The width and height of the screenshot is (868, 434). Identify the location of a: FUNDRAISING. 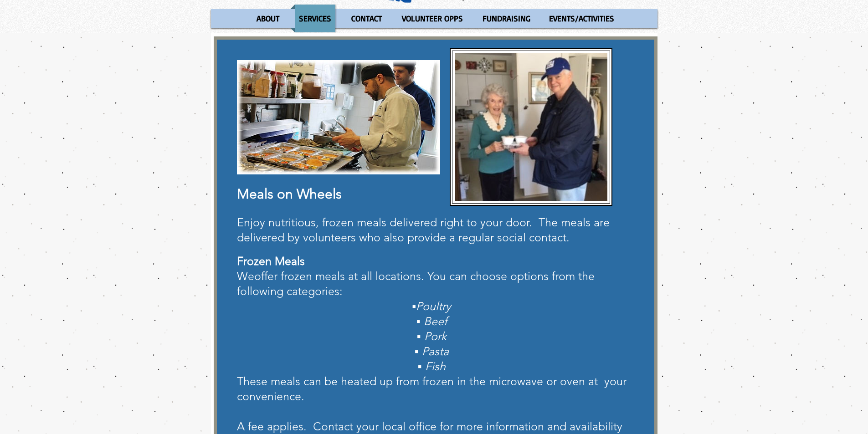
(506, 18).